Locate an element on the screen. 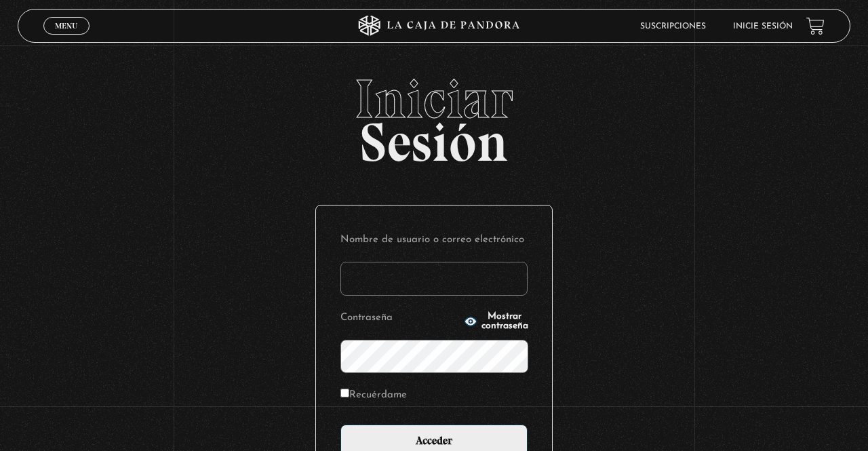 This screenshot has width=868, height=451. label: Recuérdame is located at coordinates (374, 395).